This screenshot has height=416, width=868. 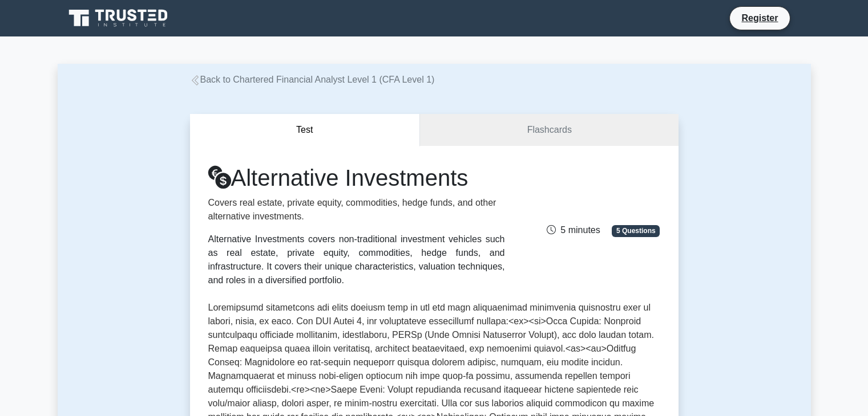 I want to click on a: Back to Chartered Financial Analyst Level 1 (CFA Level 1), so click(x=312, y=79).